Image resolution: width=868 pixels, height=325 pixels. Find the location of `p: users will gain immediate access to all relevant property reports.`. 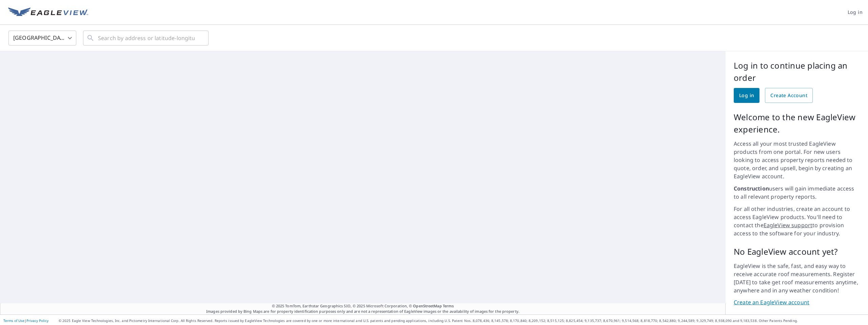

p: users will gain immediate access to all relevant property reports. is located at coordinates (797, 192).